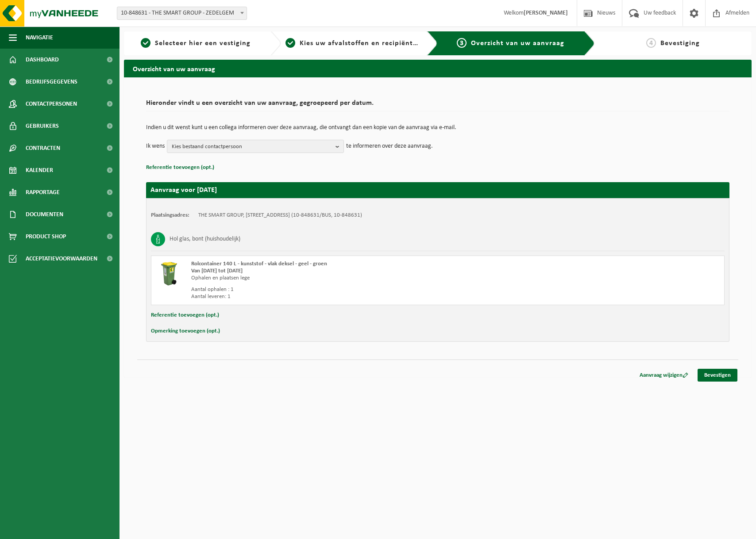 The image size is (756, 539). What do you see at coordinates (39, 171) in the screenshot?
I see `span: Kalender` at bounding box center [39, 171].